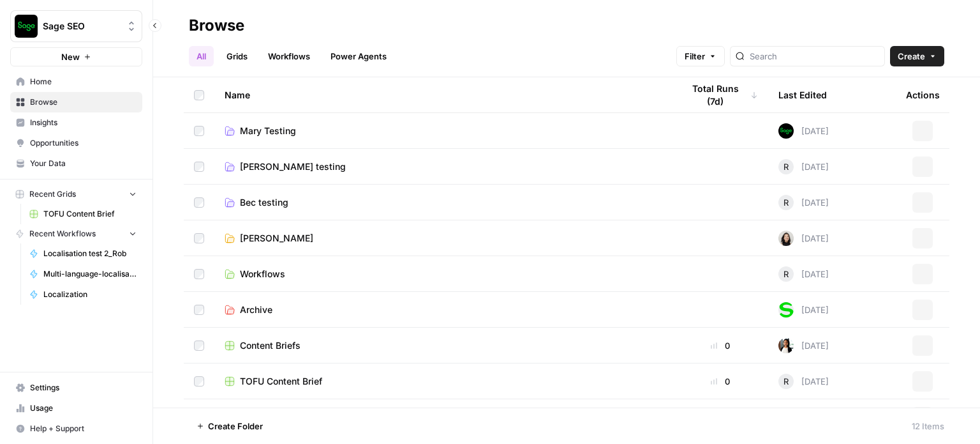 The width and height of the screenshot is (980, 444). I want to click on span: Sage SEO, so click(81, 26).